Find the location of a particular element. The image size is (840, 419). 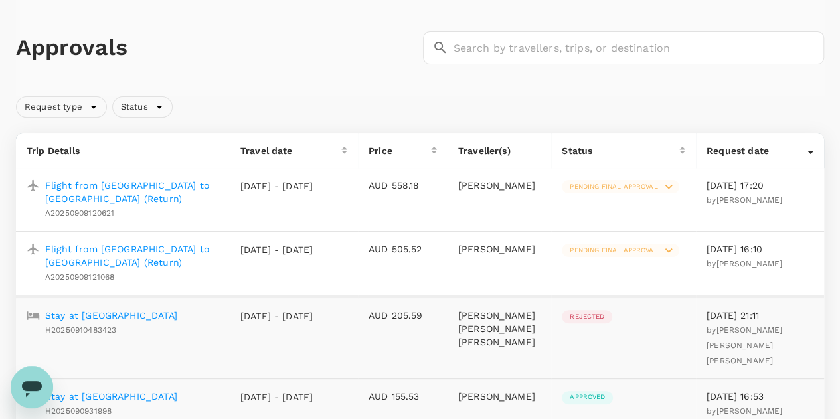

p: AUD 155.53 is located at coordinates (402, 396).